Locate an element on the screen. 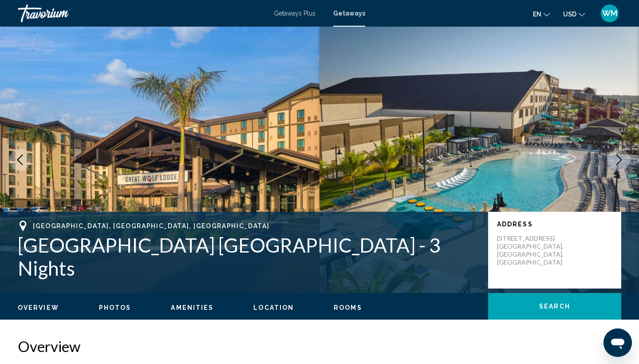  span: Getaways Plus is located at coordinates (295, 13).